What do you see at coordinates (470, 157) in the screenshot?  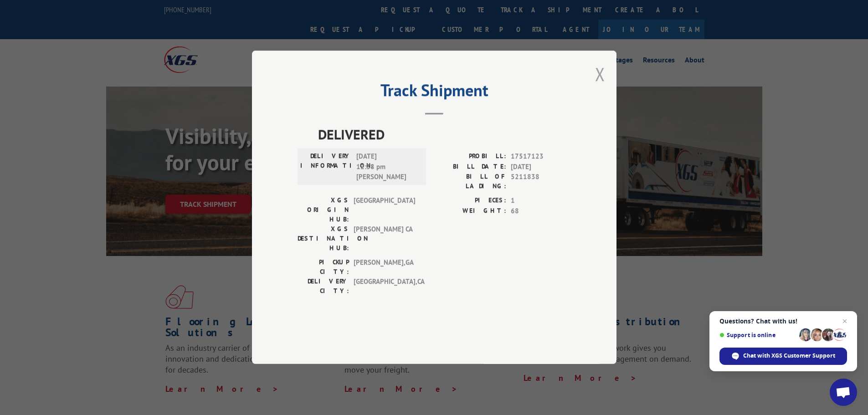 I see `label: PROBILL:` at bounding box center [470, 157].